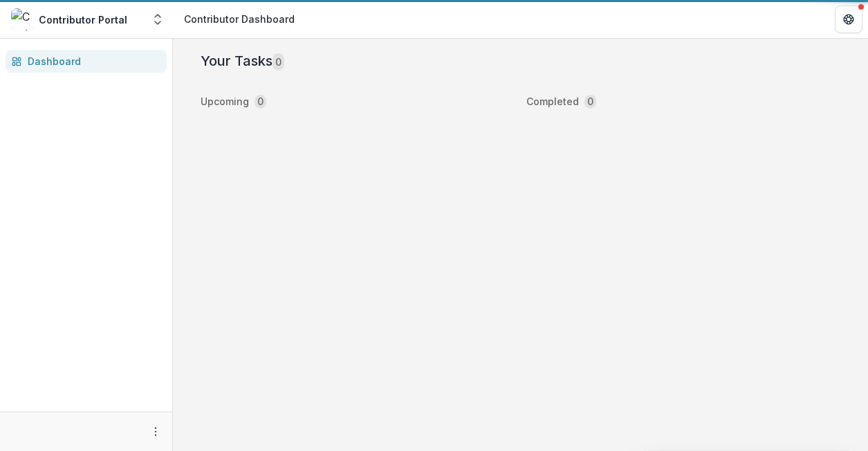 Image resolution: width=868 pixels, height=451 pixels. I want to click on div: Contributor Dashboard, so click(239, 19).